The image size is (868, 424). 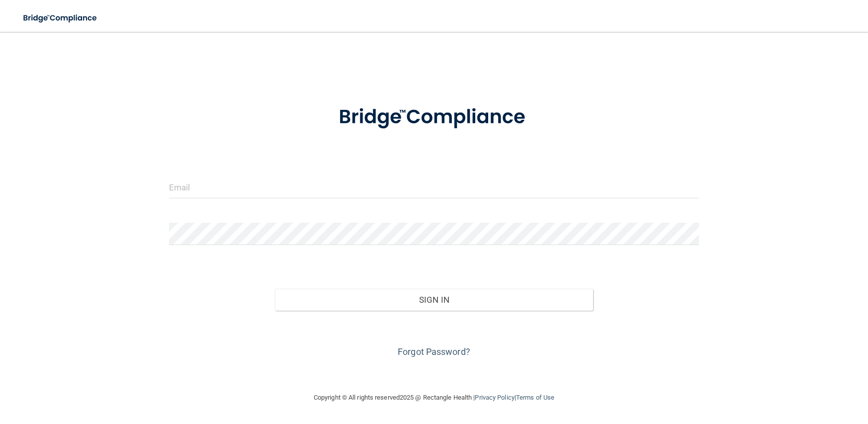 I want to click on a: Terms of Use, so click(x=535, y=397).